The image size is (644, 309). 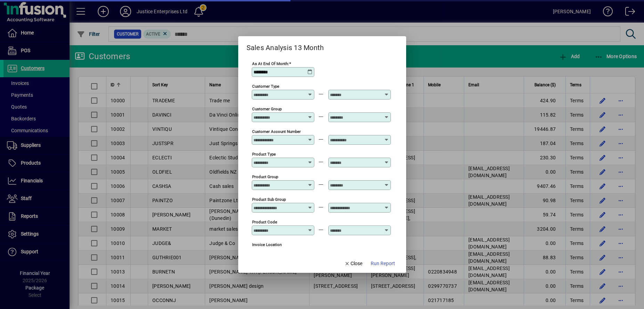 I want to click on mat-label: Invoice location, so click(x=267, y=244).